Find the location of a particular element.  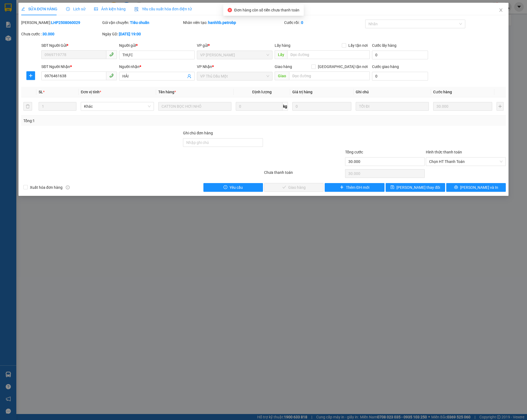

span: Đơn vị tính is located at coordinates (91, 92).